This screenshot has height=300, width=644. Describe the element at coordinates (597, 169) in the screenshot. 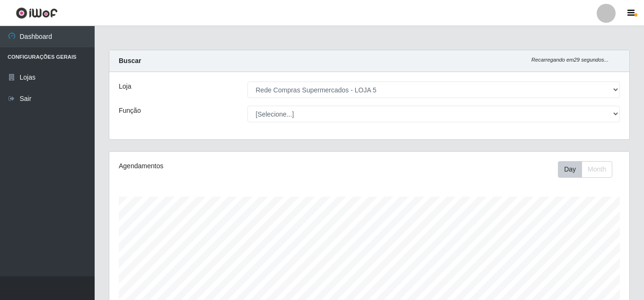

I see `button: Month` at that location.